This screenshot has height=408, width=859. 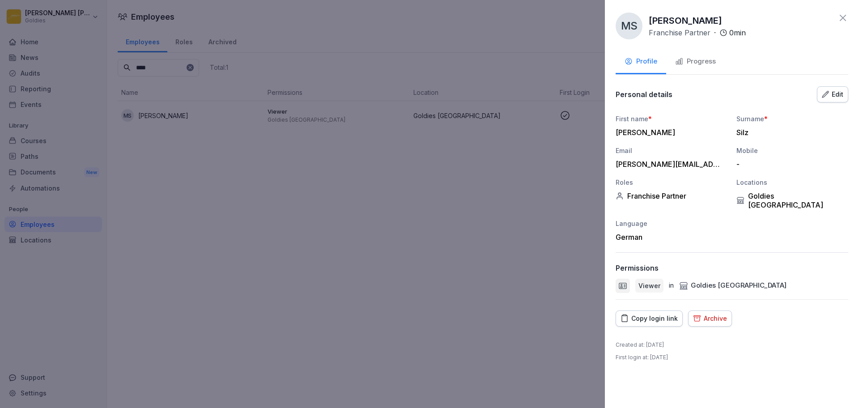 What do you see at coordinates (792, 119) in the screenshot?
I see `div: Surname` at bounding box center [792, 119].